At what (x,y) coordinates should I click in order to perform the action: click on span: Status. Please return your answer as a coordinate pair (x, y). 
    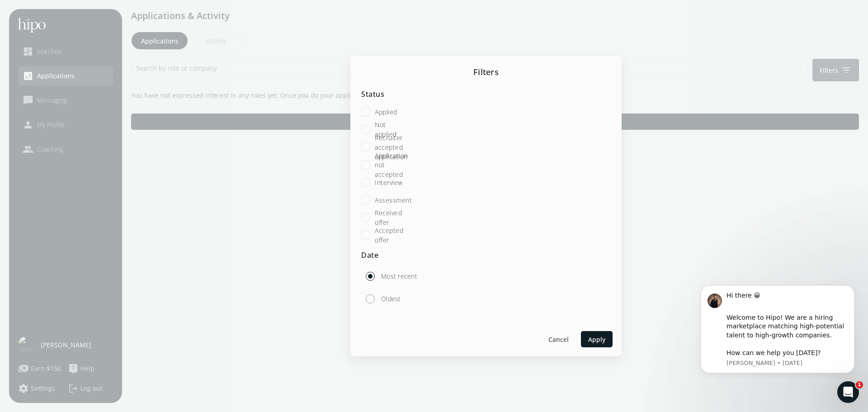
    Looking at the image, I should click on (372, 94).